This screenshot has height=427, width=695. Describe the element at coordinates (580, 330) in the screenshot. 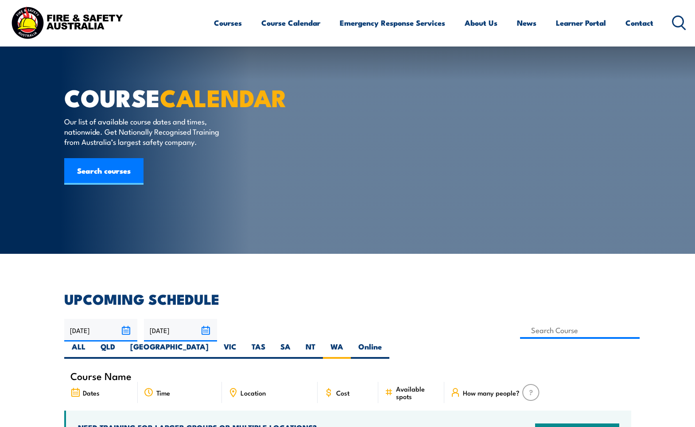

I see `input: Search Course` at that location.